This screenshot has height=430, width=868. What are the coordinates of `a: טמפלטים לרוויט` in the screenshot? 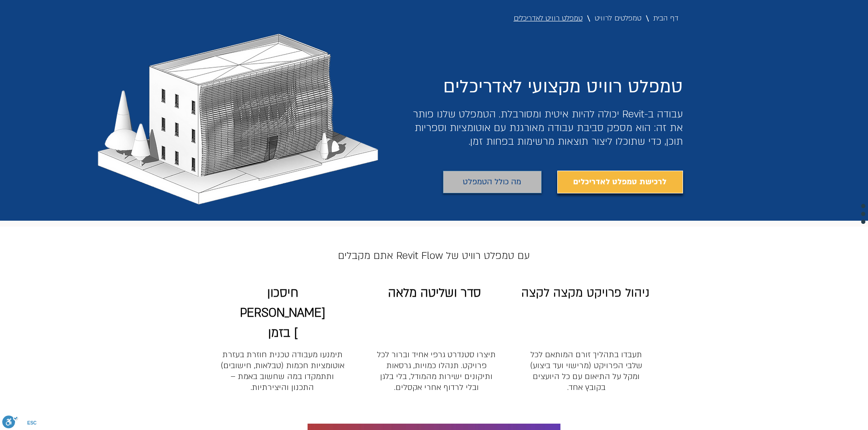 It's located at (618, 18).